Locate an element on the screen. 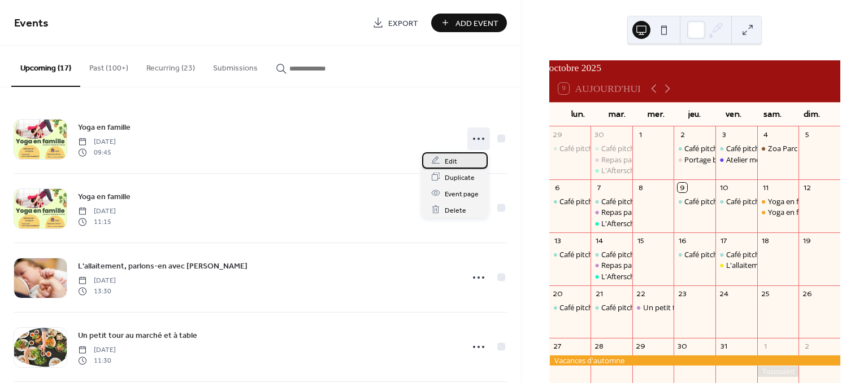  div: Vacances d'automne is located at coordinates (694, 361).